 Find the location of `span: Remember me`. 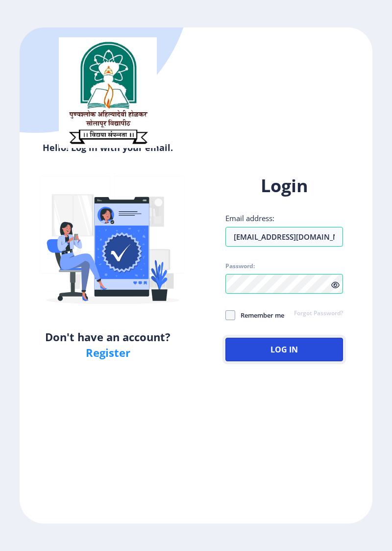

span: Remember me is located at coordinates (260, 315).